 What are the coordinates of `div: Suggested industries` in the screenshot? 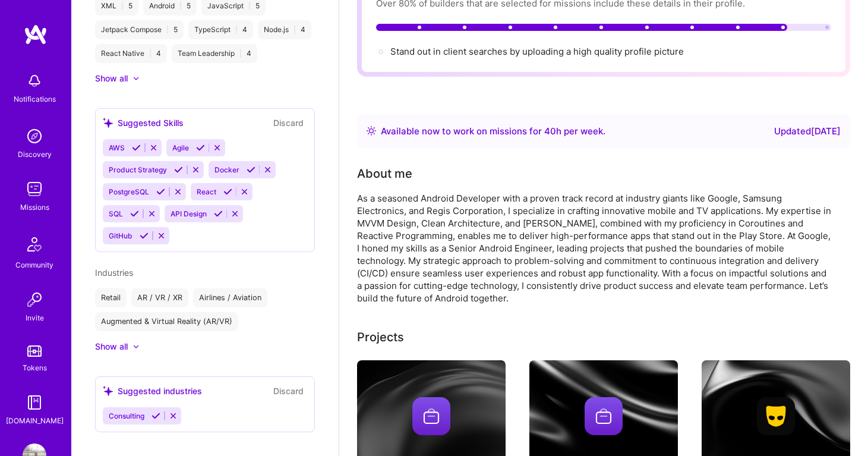 It's located at (152, 391).